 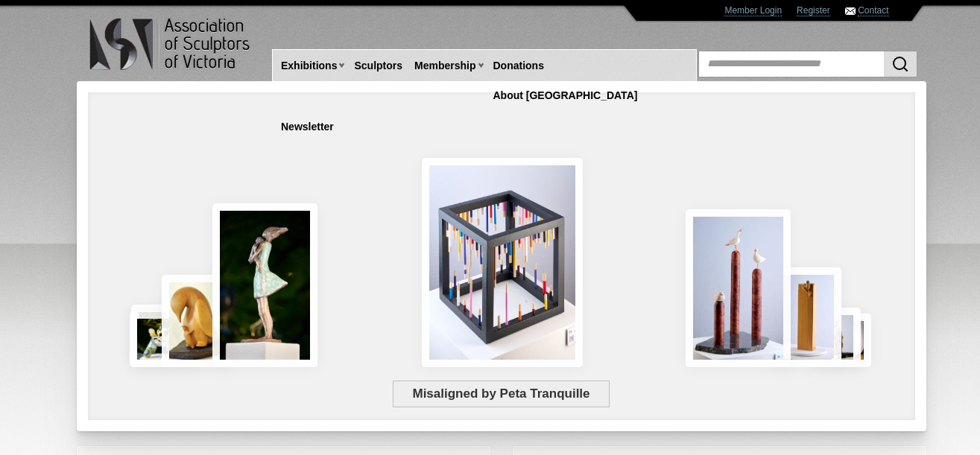 I want to click on a: Exhibitions, so click(x=309, y=65).